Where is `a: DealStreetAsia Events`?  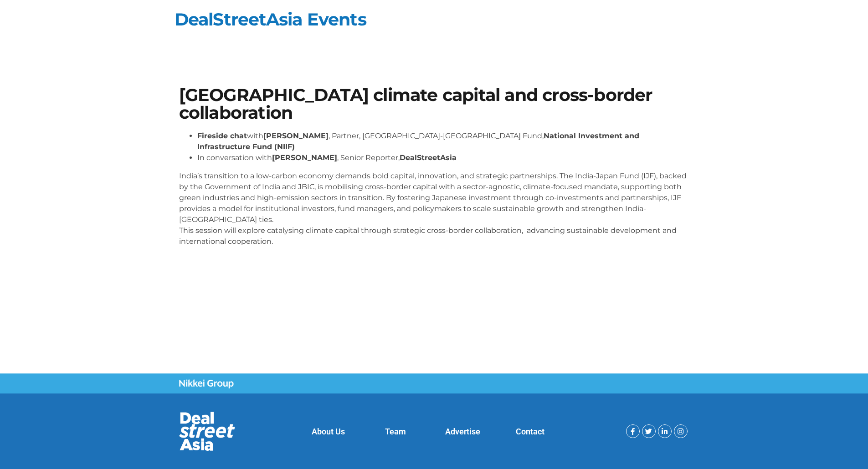 a: DealStreetAsia Events is located at coordinates (270, 19).